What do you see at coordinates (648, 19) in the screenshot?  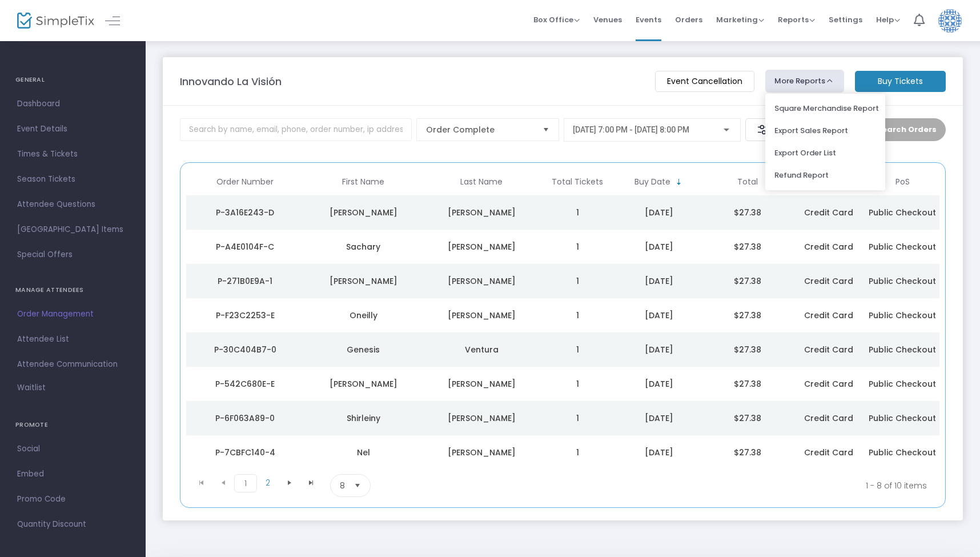 I see `span: Events` at bounding box center [648, 19].